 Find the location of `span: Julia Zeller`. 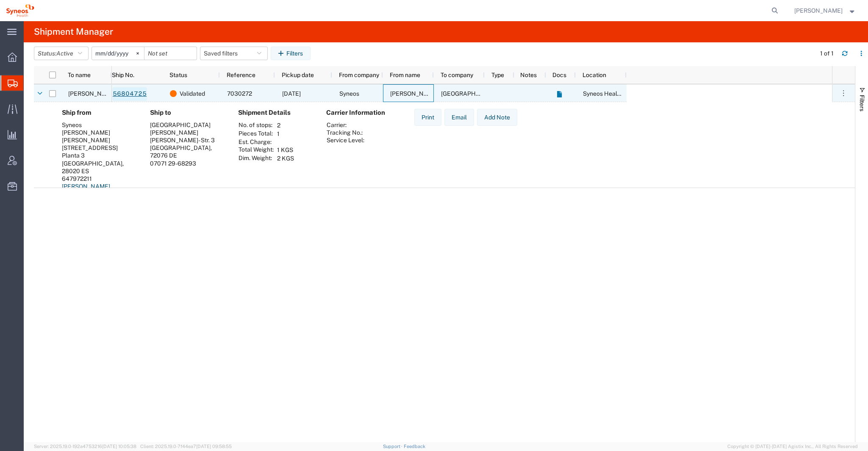

span: Julia Zeller is located at coordinates (92, 94).